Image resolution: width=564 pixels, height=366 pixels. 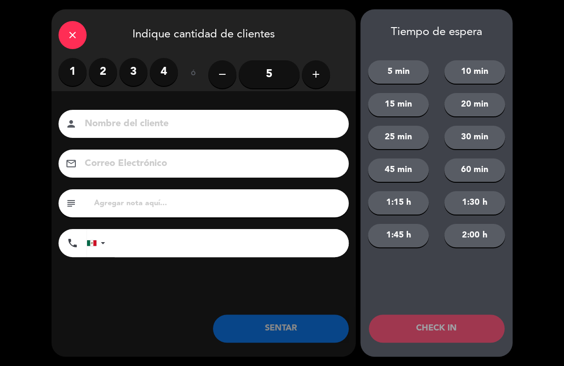 What do you see at coordinates (164, 72) in the screenshot?
I see `label: 4` at bounding box center [164, 72].